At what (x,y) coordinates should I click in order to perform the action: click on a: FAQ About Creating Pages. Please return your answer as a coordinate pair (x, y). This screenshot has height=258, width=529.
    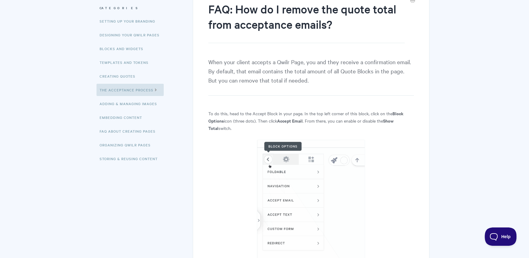
    Looking at the image, I should click on (130, 131).